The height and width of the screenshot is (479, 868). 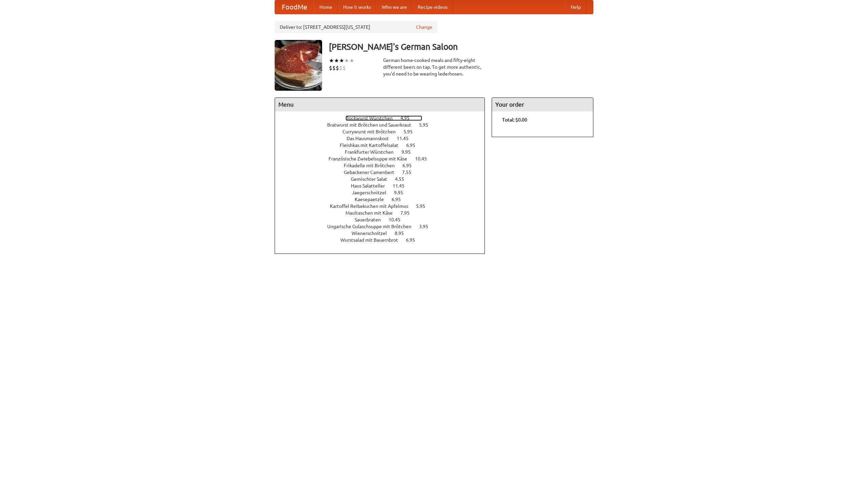 What do you see at coordinates (373, 199) in the screenshot?
I see `span: Kaesepaetzle` at bounding box center [373, 199].